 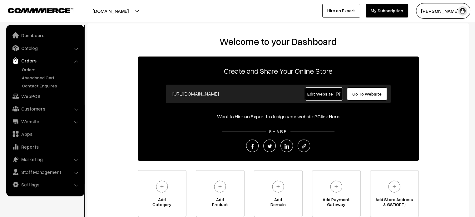 What do you see at coordinates (45, 35) in the screenshot?
I see `a: Dashboard` at bounding box center [45, 35].